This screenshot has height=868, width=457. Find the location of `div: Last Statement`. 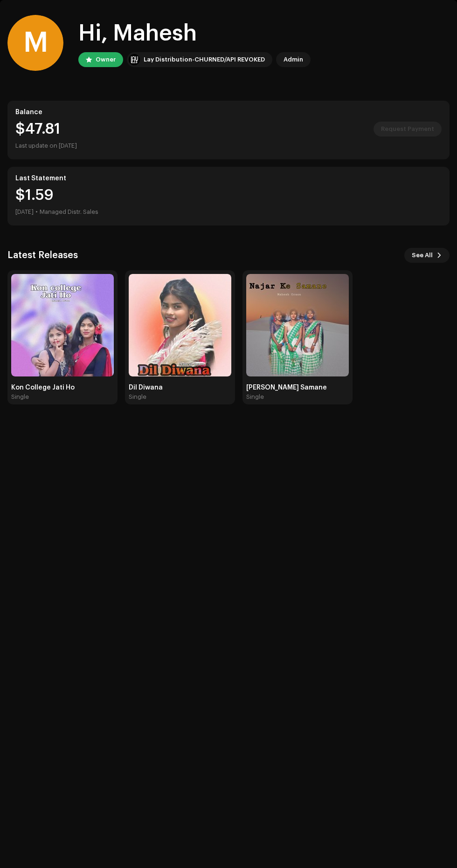

div: Last Statement is located at coordinates (229, 178).